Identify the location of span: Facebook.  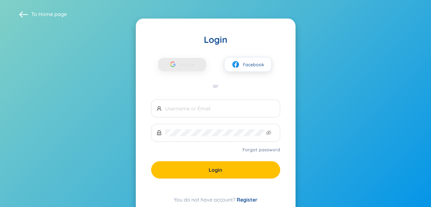
(253, 64).